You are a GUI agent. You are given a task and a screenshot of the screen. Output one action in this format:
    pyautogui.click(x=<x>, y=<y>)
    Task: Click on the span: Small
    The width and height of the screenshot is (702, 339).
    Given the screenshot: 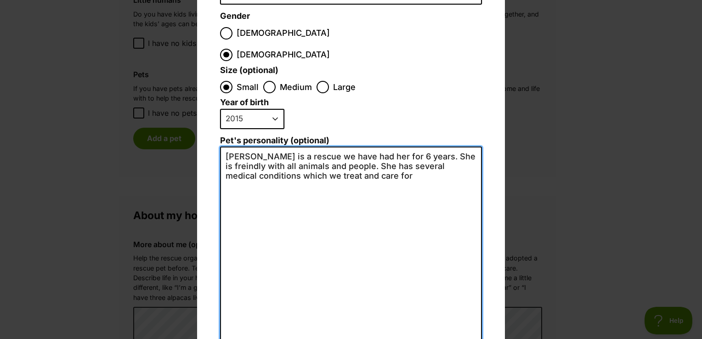 What is the action you would take?
    pyautogui.click(x=248, y=87)
    